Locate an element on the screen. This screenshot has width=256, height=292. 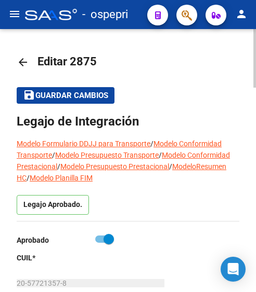
mat-icon: menu is located at coordinates (15, 14).